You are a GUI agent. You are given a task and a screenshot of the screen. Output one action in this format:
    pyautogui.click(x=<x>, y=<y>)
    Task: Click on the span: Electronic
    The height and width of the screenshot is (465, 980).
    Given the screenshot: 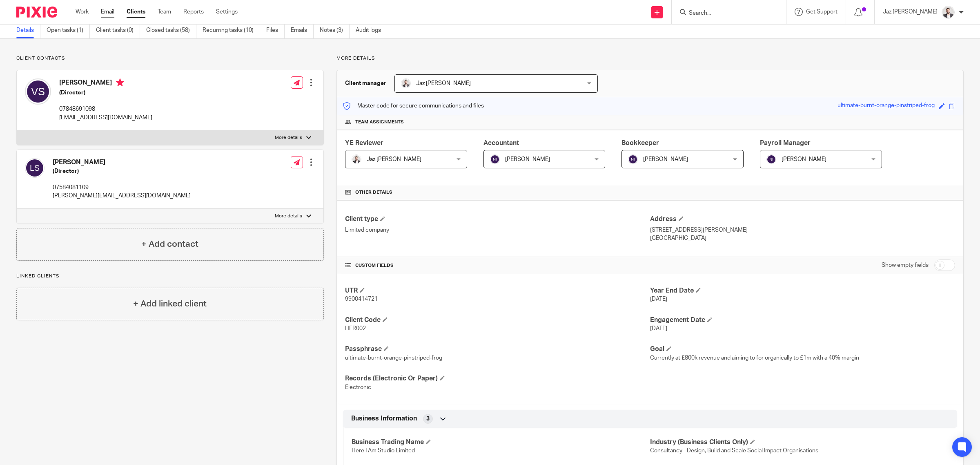 What is the action you would take?
    pyautogui.click(x=359, y=387)
    